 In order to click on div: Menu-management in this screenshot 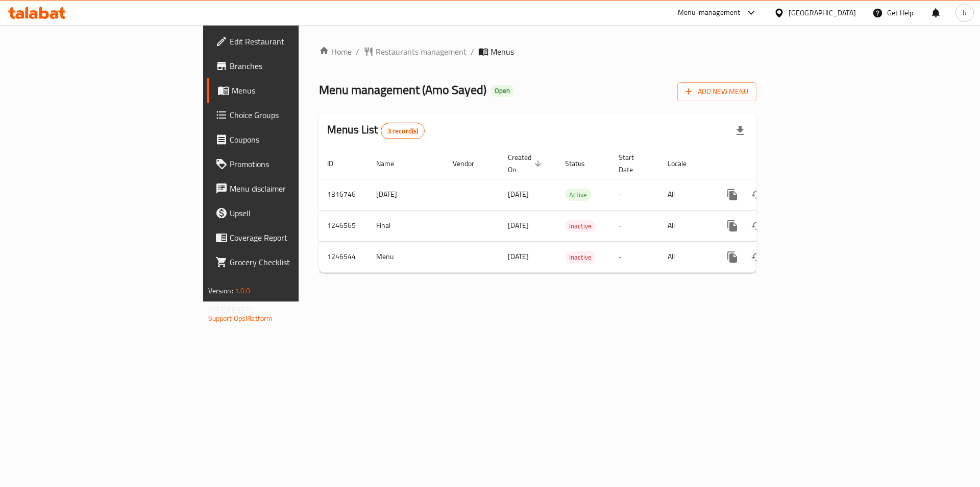, I will do `click(709, 13)`.